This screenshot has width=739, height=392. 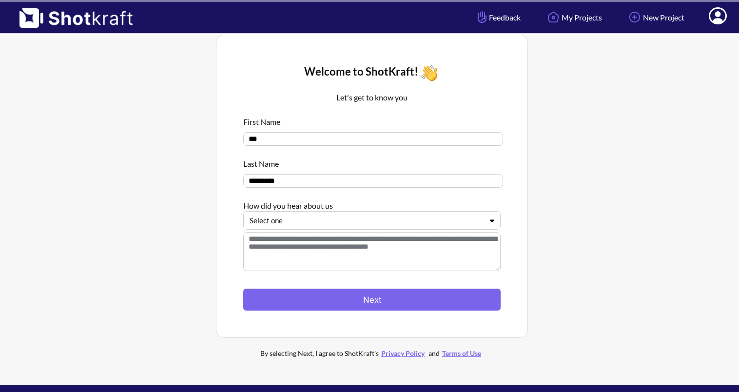 What do you see at coordinates (372, 98) in the screenshot?
I see `p: Let's get to know you` at bounding box center [372, 98].